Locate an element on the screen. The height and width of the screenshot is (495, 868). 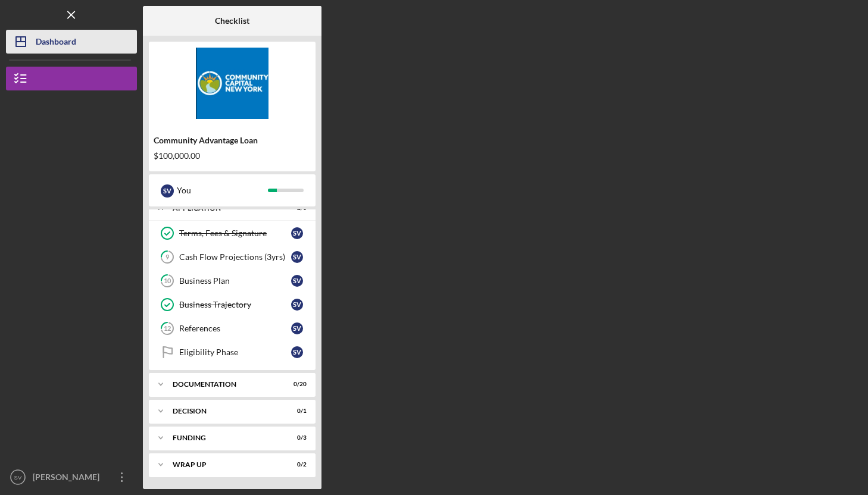
button: Dashboard is located at coordinates (71, 42).